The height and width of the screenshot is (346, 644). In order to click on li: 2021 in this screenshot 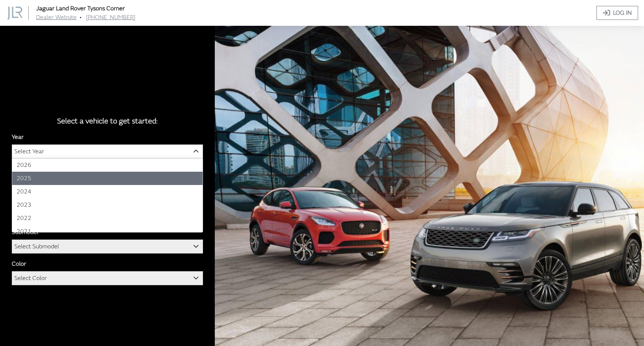, I will do `click(107, 232)`.